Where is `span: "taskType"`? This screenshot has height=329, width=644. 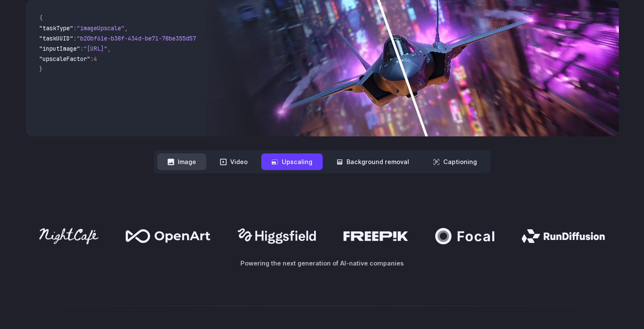
span: "taskType" is located at coordinates (56, 28).